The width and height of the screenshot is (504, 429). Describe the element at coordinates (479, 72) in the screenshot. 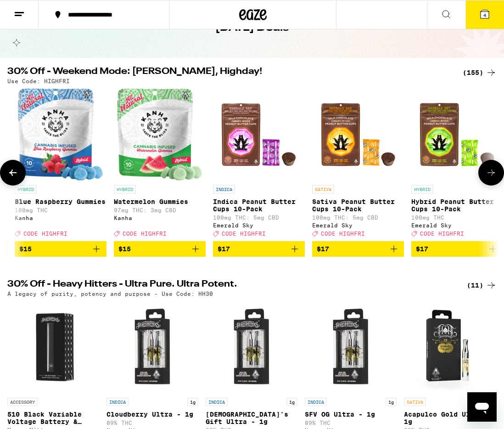

I see `div: (155)` at that location.